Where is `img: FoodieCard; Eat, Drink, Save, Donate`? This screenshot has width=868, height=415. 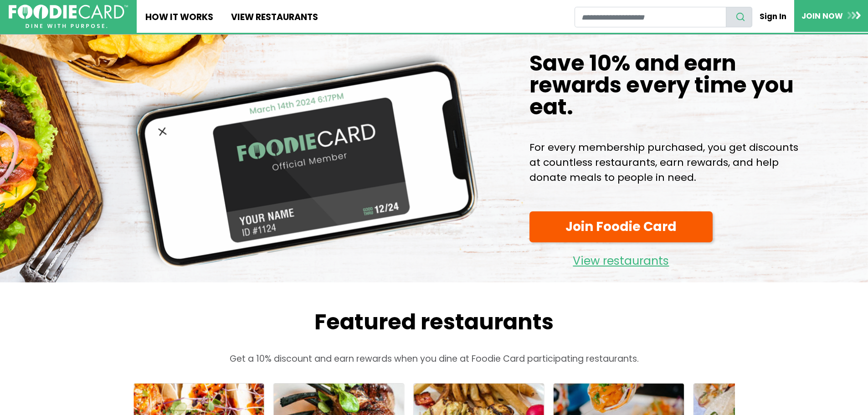 img: FoodieCard; Eat, Drink, Save, Donate is located at coordinates (69, 16).